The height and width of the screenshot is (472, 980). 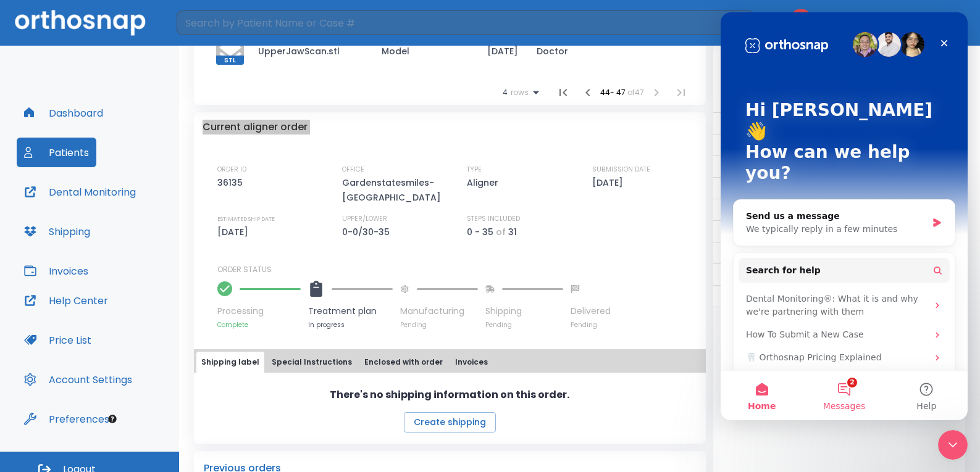 What do you see at coordinates (450, 395) in the screenshot?
I see `p: There's no shipping information on this order.` at bounding box center [450, 395].